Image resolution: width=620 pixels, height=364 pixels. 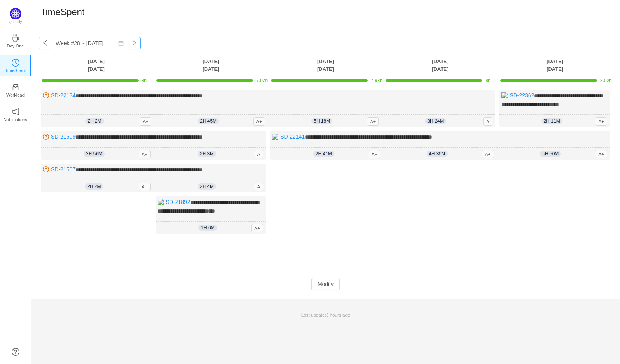 What do you see at coordinates (550, 154) in the screenshot?
I see `span: 5h 50m` at bounding box center [550, 154].